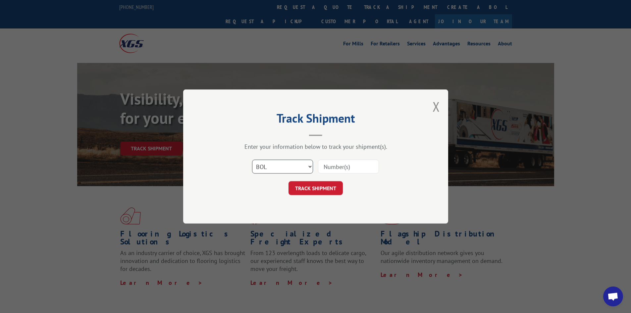 Image resolution: width=631 pixels, height=313 pixels. Describe the element at coordinates (613, 297) in the screenshot. I see `div: Open chat` at that location.